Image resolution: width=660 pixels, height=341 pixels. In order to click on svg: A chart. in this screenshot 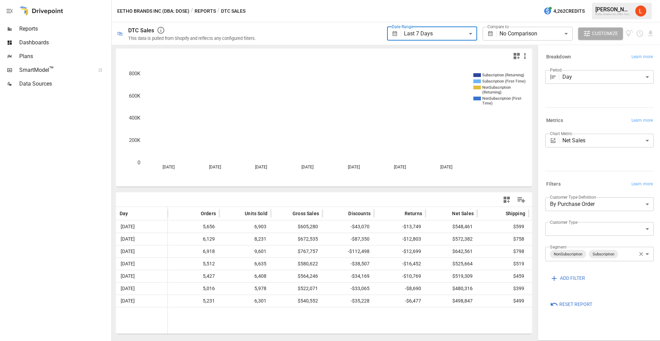, I will do `click(324, 125)`.